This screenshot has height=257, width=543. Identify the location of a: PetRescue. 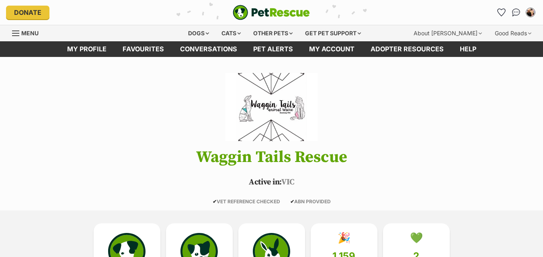
(271, 12).